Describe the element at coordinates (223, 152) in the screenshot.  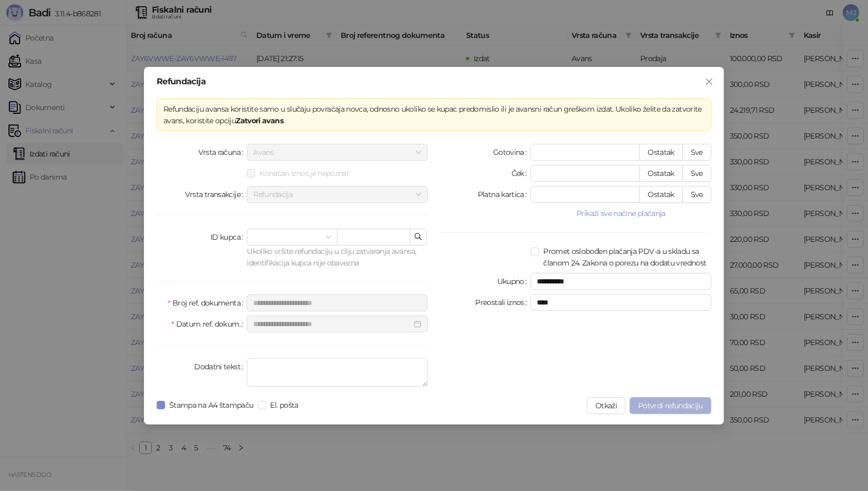
I see `label: Vrsta računa` at that location.